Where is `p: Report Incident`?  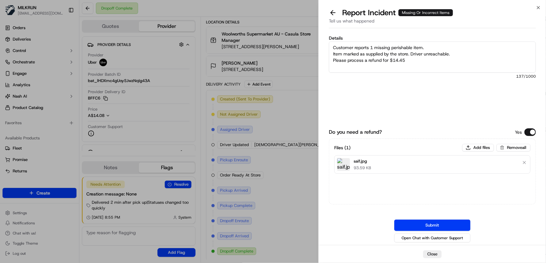 p: Report Incident is located at coordinates (397, 13).